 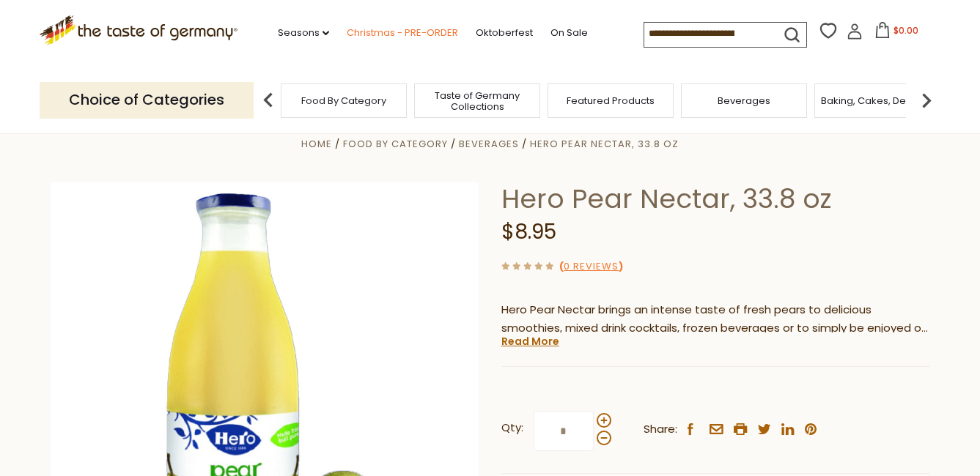 What do you see at coordinates (528, 232) in the screenshot?
I see `span: $8.95` at bounding box center [528, 232].